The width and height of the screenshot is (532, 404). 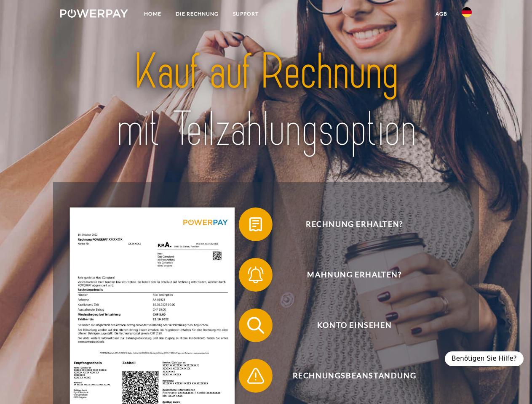 I want to click on img: qb_bell.svg, so click(x=256, y=275).